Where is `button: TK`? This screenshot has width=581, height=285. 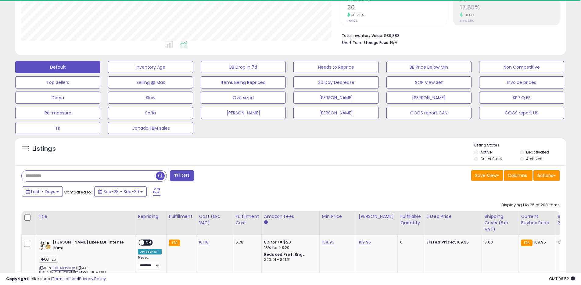 button: TK is located at coordinates (58, 128).